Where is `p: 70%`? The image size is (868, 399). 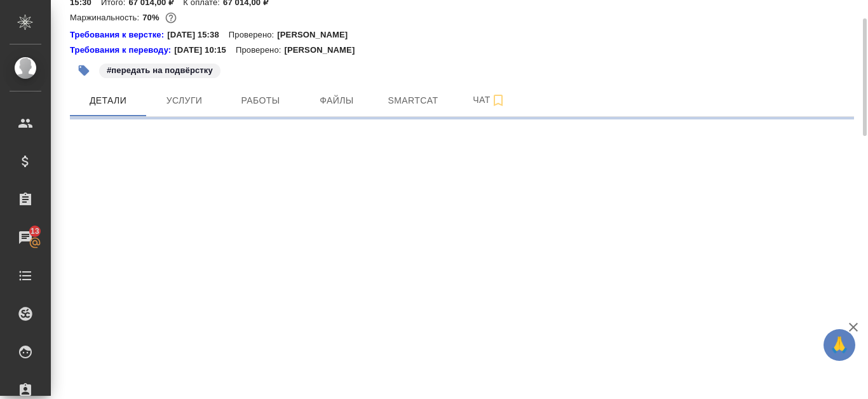
p: 70% is located at coordinates (152, 17).